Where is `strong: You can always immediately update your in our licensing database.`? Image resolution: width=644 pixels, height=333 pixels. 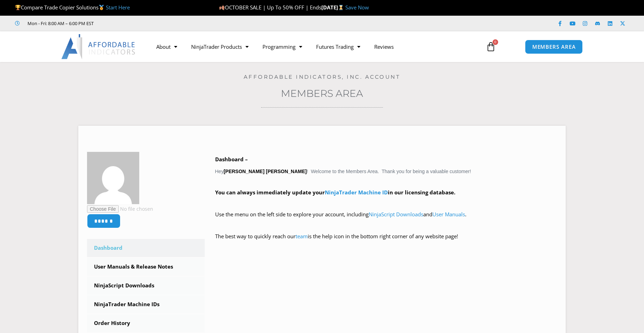 strong: You can always immediately update your in our licensing database. is located at coordinates (335, 192).